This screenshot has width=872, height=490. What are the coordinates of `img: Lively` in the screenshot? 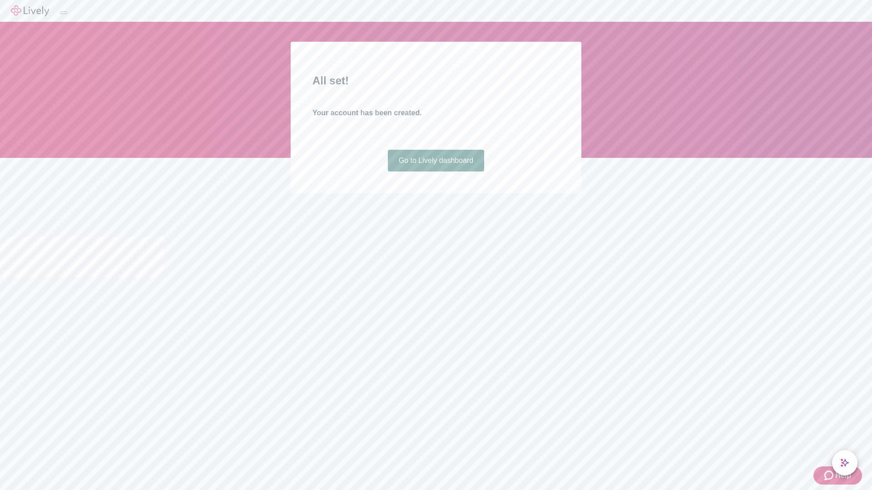 It's located at (30, 11).